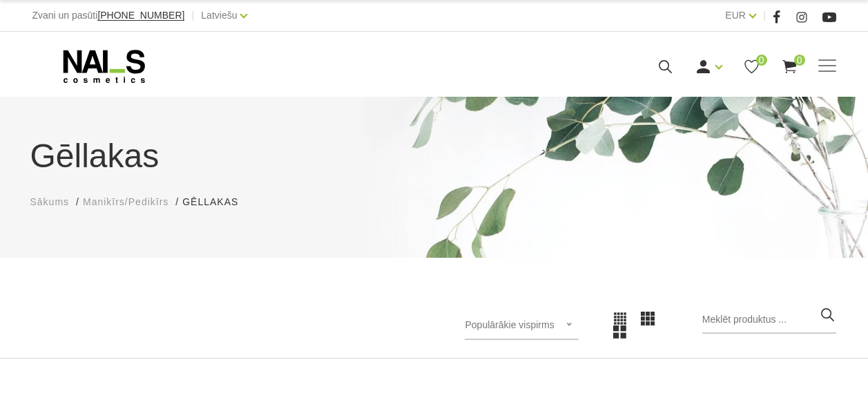 This screenshot has width=868, height=416. Describe the element at coordinates (509, 325) in the screenshot. I see `span: Populārākie vispirms` at that location.